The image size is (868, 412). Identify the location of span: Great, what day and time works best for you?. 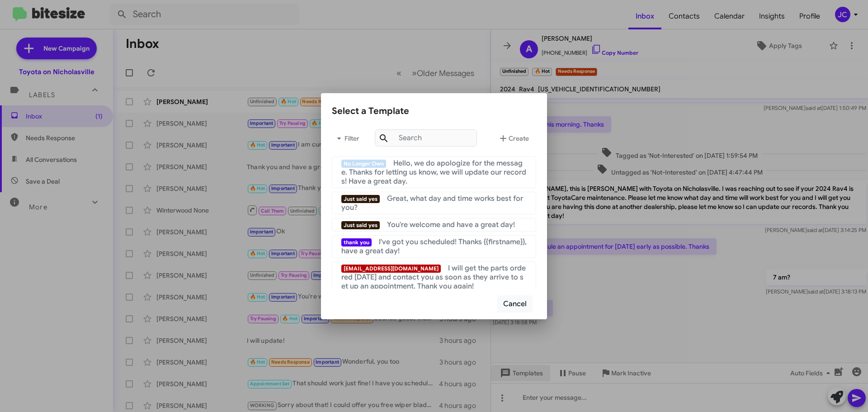
(432, 203).